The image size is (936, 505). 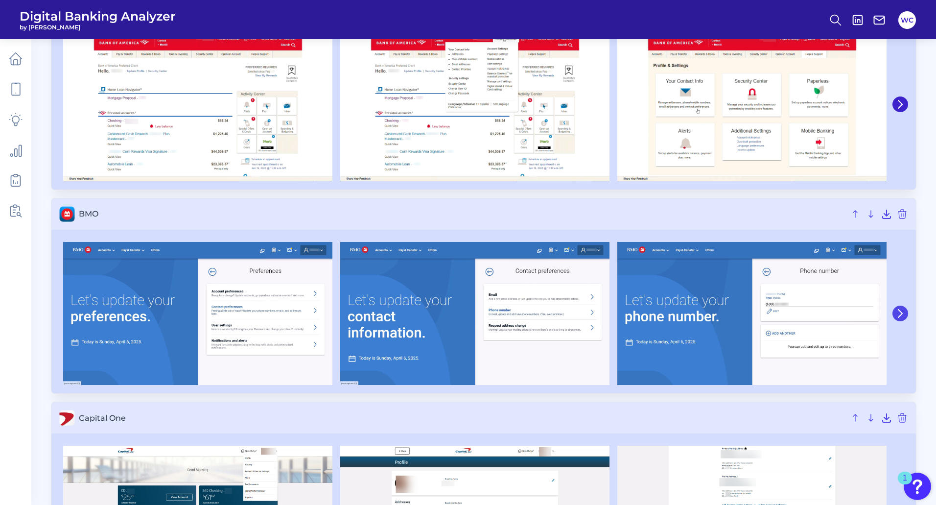 What do you see at coordinates (907, 20) in the screenshot?
I see `button: WC` at bounding box center [907, 20].